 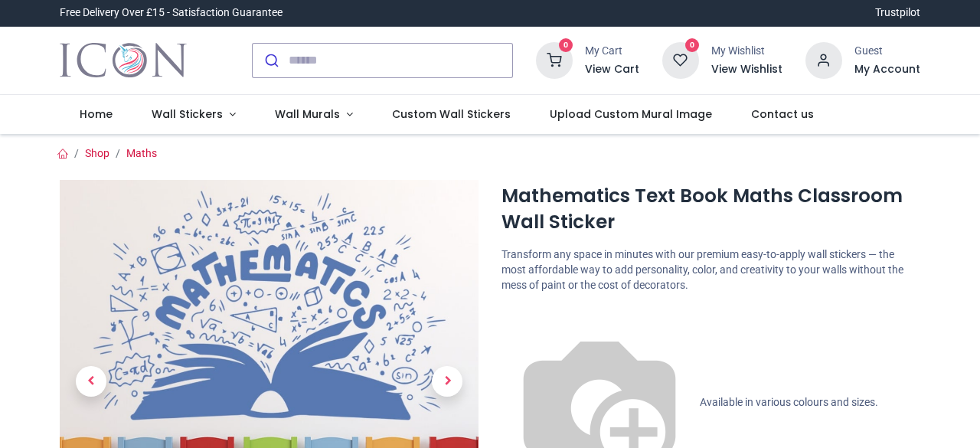 What do you see at coordinates (632, 115) in the screenshot?
I see `span: Upload Custom Mural Image` at bounding box center [632, 115].